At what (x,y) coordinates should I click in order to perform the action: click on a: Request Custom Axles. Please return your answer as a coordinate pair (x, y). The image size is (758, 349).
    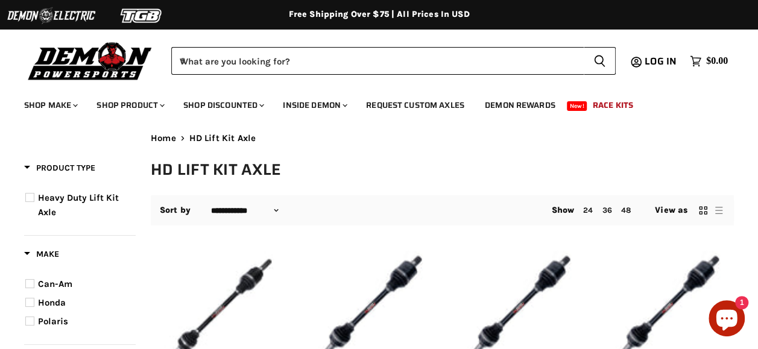
    Looking at the image, I should click on (415, 105).